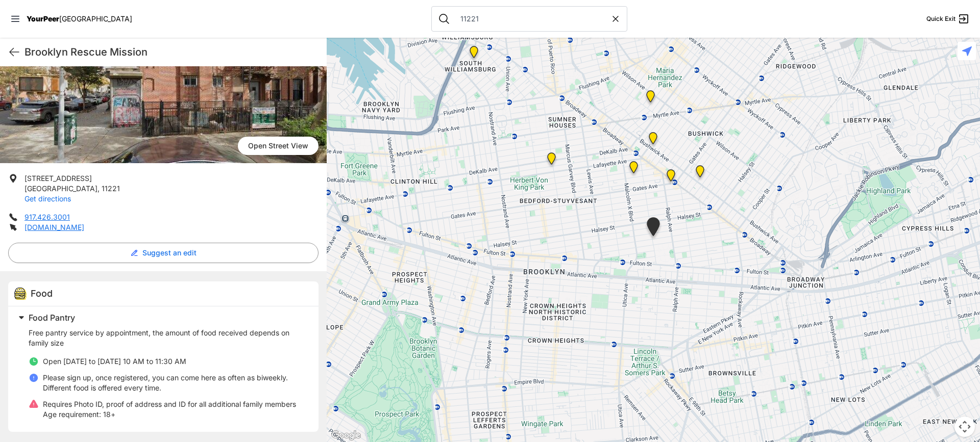 The height and width of the screenshot is (442, 980). I want to click on div: BRMUHC Food Pantry, so click(653, 229).